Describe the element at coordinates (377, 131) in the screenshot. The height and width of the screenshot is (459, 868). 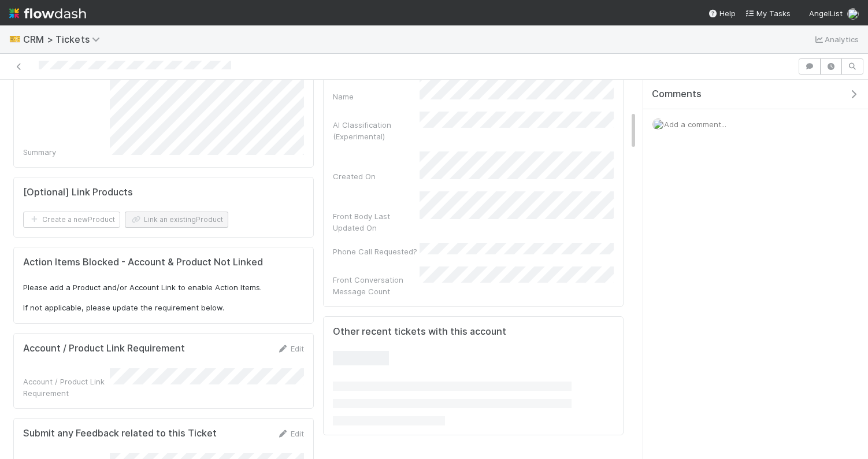
I see `div: AI Classification (Experimental)` at that location.